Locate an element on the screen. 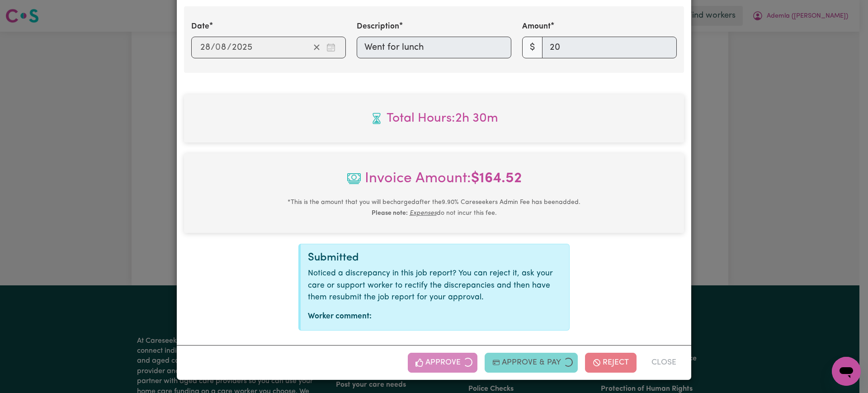 This screenshot has width=868, height=393. span: 0 is located at coordinates (218, 48).